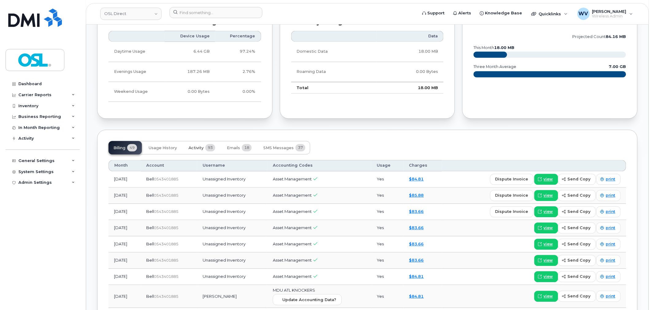 The height and width of the screenshot is (310, 652). I want to click on tspan: 84.16 MB, so click(616, 37).